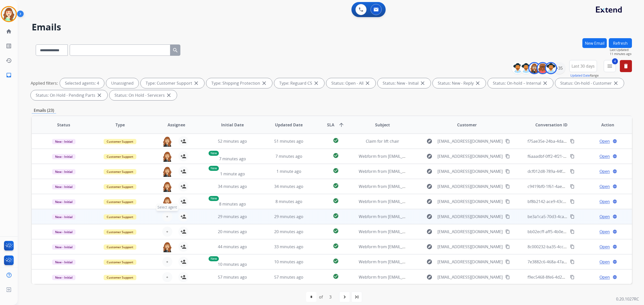 Image resolution: width=644 pixels, height=305 pixels. I want to click on span: Initial Date, so click(233, 125).